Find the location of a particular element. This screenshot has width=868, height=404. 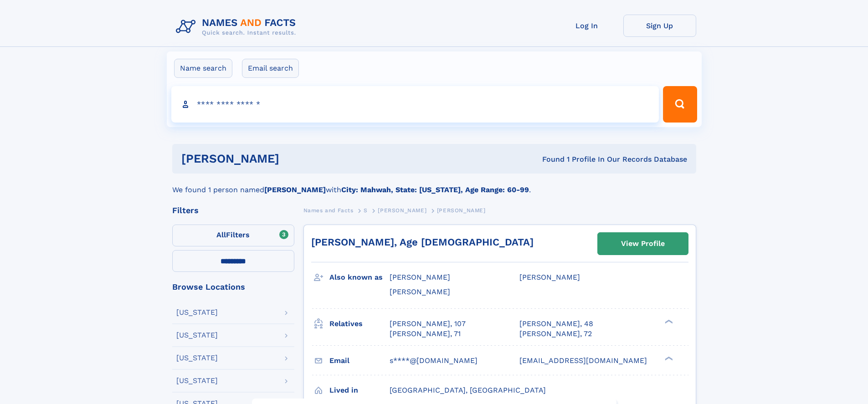

a: Names and Facts is located at coordinates (328, 210).